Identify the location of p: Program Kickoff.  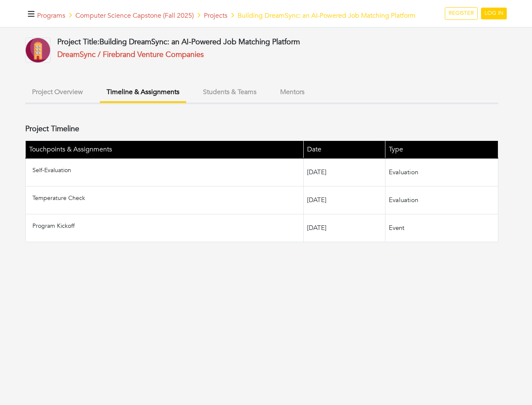
(166, 226).